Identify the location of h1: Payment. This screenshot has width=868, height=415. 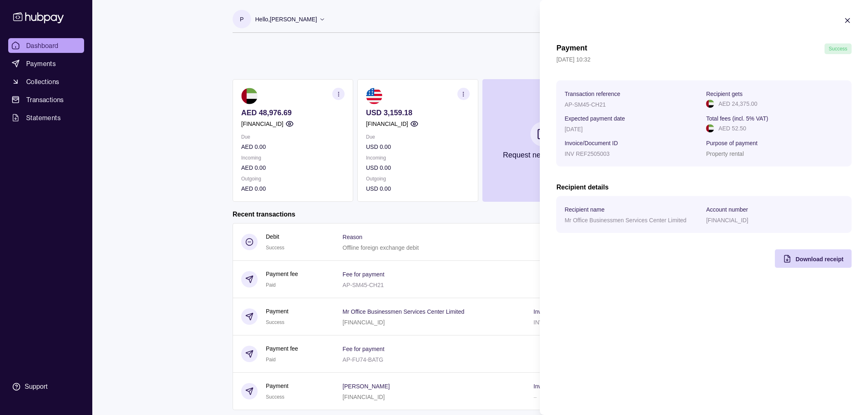
(571, 49).